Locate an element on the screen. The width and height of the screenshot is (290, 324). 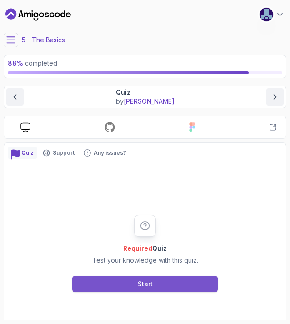
button: quiz button is located at coordinates (22, 153).